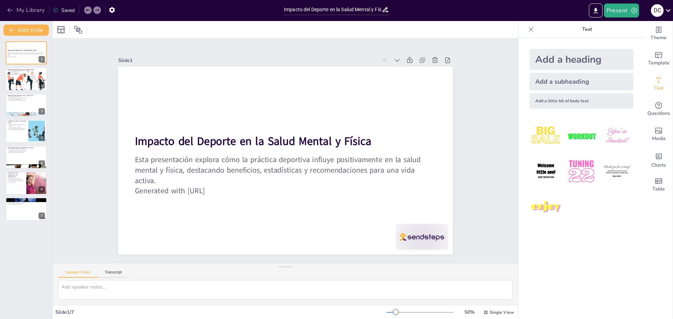 This screenshot has width=673, height=319. Describe the element at coordinates (546, 171) in the screenshot. I see `img: 4.jpeg` at that location.